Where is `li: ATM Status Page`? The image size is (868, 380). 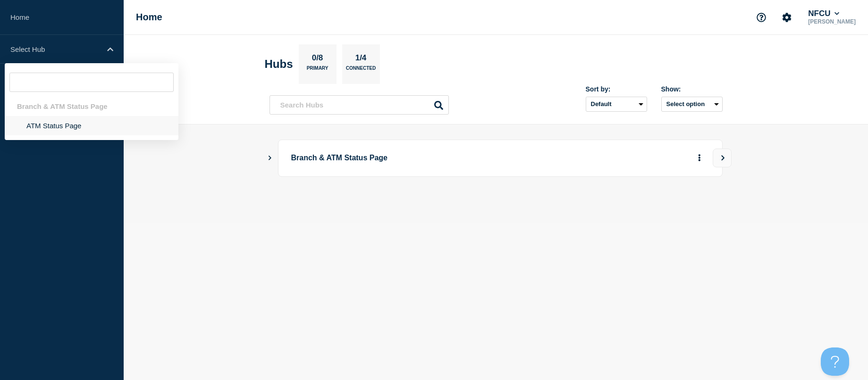
li: ATM Status Page is located at coordinates (91, 125).